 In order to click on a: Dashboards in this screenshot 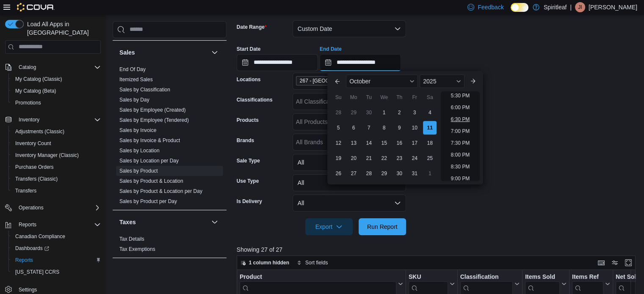, I will do `click(57, 248)`.